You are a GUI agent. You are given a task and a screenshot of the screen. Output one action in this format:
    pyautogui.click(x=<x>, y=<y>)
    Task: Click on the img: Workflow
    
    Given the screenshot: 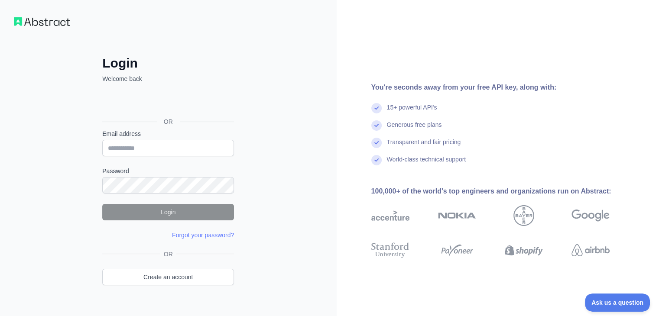 What is the action you would take?
    pyautogui.click(x=42, y=22)
    